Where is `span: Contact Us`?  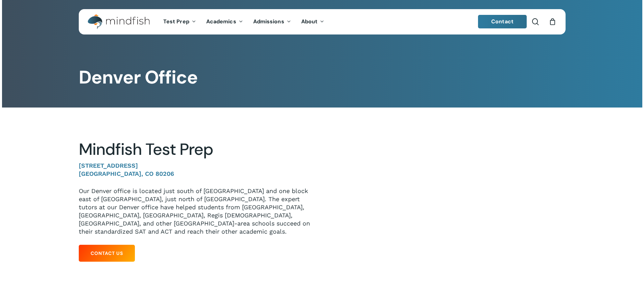
span: Contact Us is located at coordinates (107, 253).